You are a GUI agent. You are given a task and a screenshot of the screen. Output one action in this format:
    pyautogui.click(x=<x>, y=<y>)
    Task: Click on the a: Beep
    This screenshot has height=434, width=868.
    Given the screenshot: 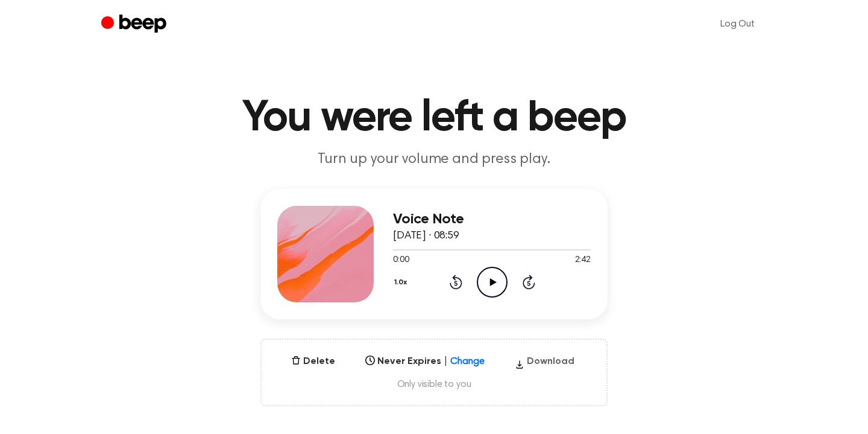 What is the action you would take?
    pyautogui.click(x=135, y=24)
    